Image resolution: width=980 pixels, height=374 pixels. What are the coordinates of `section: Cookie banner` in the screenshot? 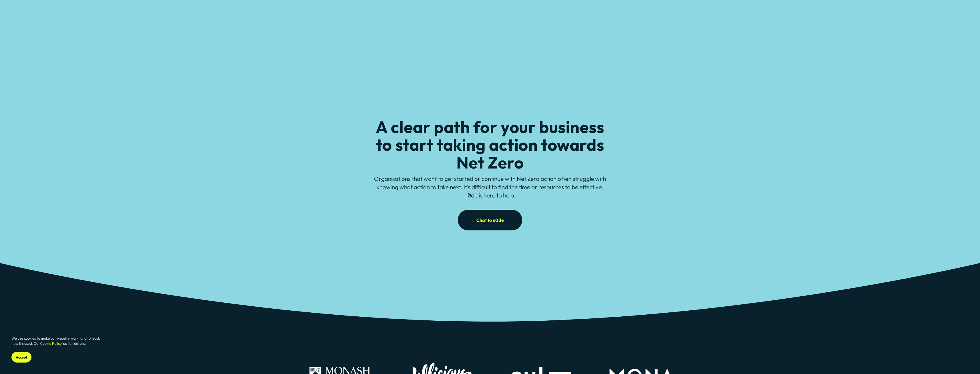 It's located at (57, 349).